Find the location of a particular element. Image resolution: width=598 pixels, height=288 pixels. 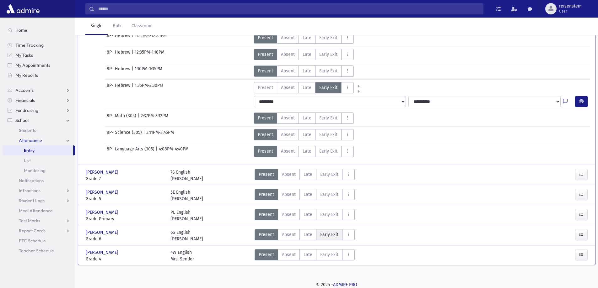

span: 2:37PM-3:12PM is located at coordinates (154, 118).